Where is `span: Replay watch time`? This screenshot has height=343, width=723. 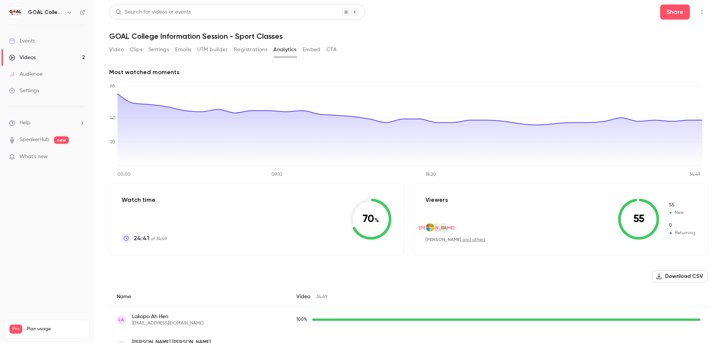
span: Replay watch time is located at coordinates (302, 320).